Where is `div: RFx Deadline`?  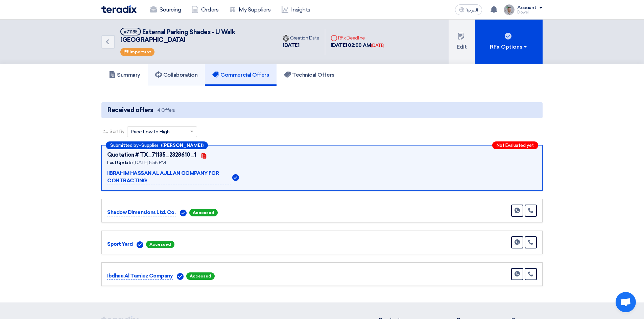
div: RFx Deadline is located at coordinates (357, 38).